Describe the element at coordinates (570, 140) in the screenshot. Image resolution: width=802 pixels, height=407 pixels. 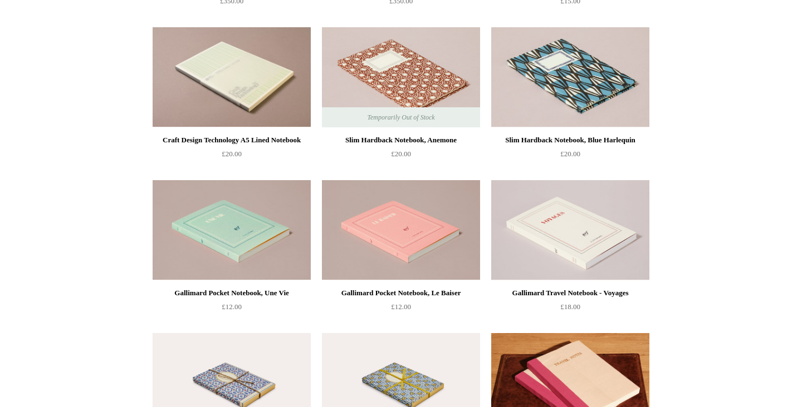
I see `div: Slim Hardback Notebook, Blue Harlequin` at that location.